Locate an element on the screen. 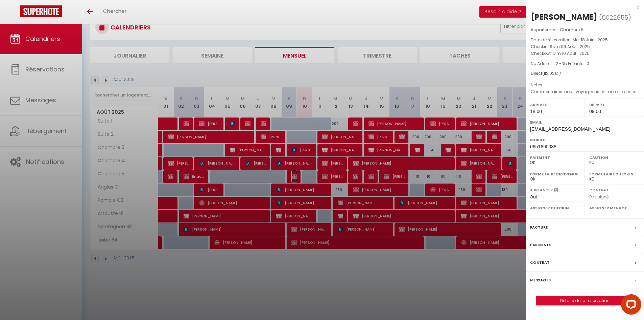 This screenshot has width=644, height=320. span: Chambre 5 is located at coordinates (571, 30).